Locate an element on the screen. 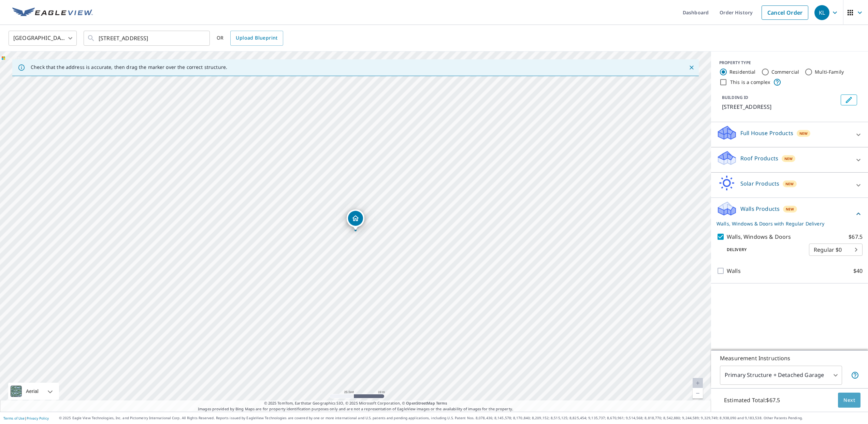 The width and height of the screenshot is (868, 424). label: This is a complex is located at coordinates (750, 82).